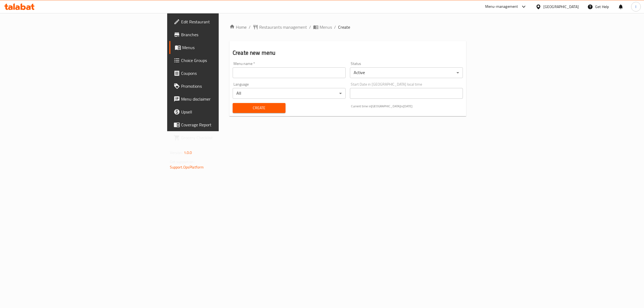  What do you see at coordinates (348, 53) in the screenshot?
I see `h2: Create new menu` at bounding box center [348, 53].